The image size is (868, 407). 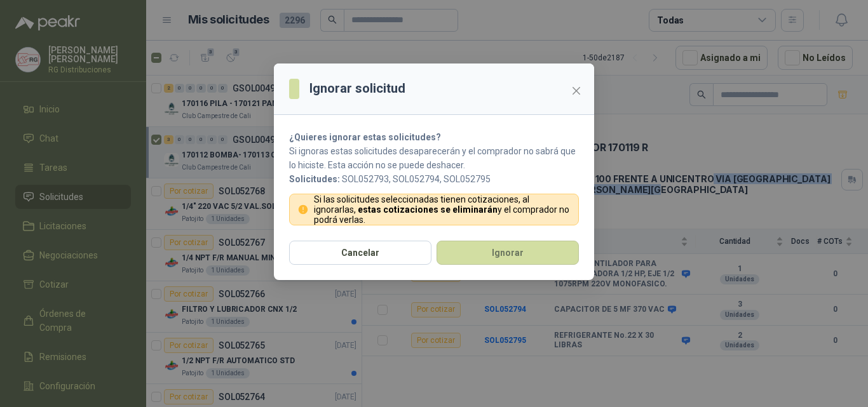 What do you see at coordinates (442, 209) in the screenshot?
I see `p: Si las solicitudes seleccionadas tienen cotizaciones, al ignorarlas, y el comprador no podrá verlas.` at bounding box center [442, 209].